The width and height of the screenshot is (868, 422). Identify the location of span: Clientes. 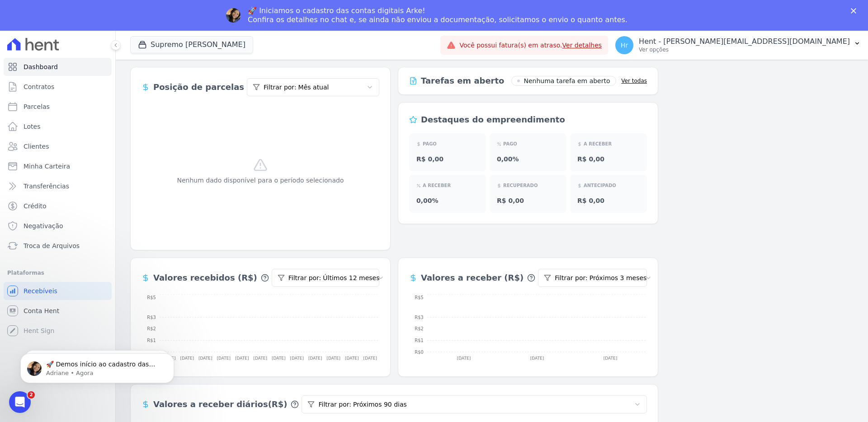
(37, 146).